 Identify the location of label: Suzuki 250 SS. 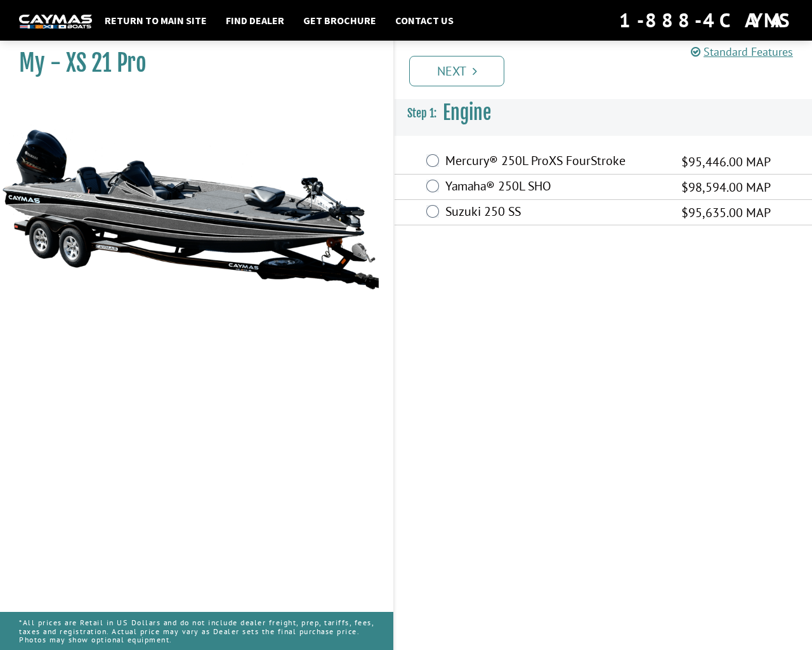
(555, 212).